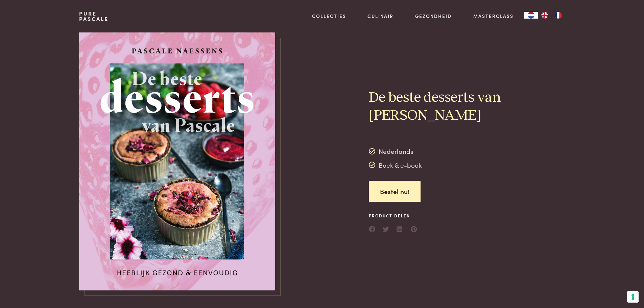 The width and height of the screenshot is (644, 308). Describe the element at coordinates (396, 151) in the screenshot. I see `div: Nederlands` at that location.